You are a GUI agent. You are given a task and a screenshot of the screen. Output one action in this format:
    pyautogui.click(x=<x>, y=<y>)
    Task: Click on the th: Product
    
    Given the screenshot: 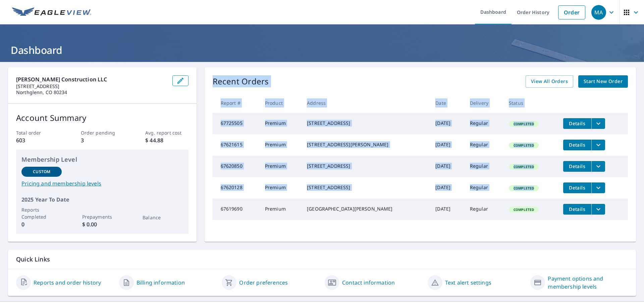 What is the action you would take?
    pyautogui.click(x=280, y=102)
    